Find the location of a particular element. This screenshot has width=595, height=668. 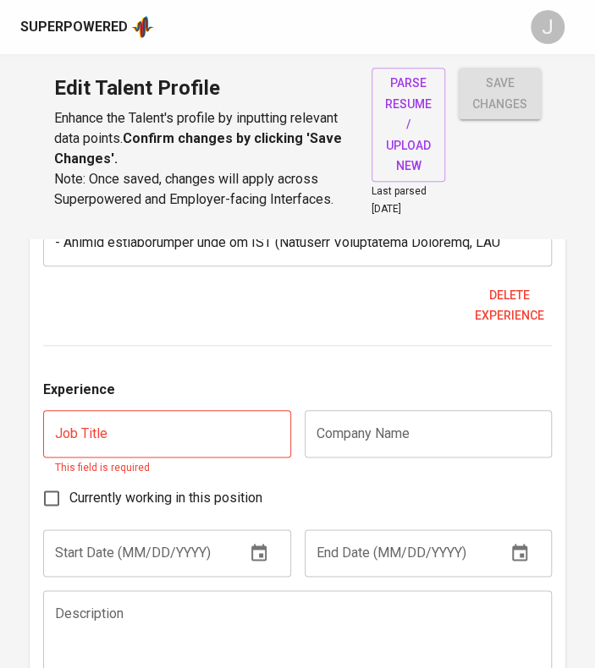

p: This field is required is located at coordinates (167, 469).